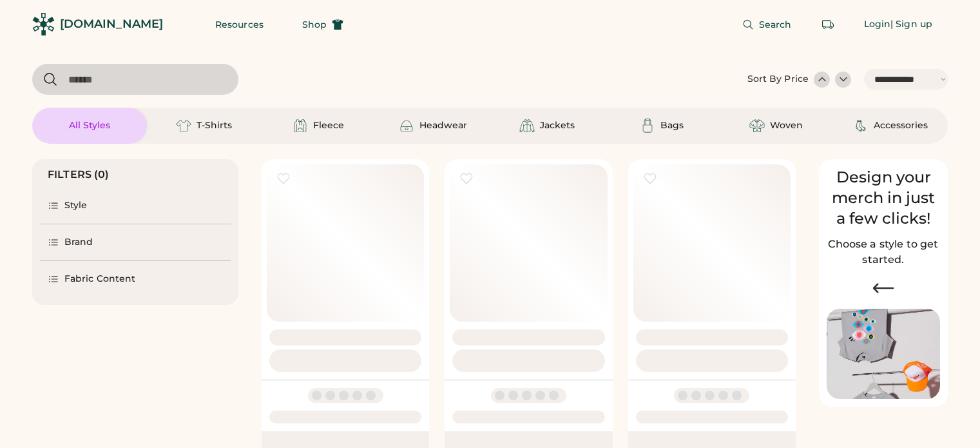 This screenshot has width=980, height=448. I want to click on div: T-Shirts, so click(214, 126).